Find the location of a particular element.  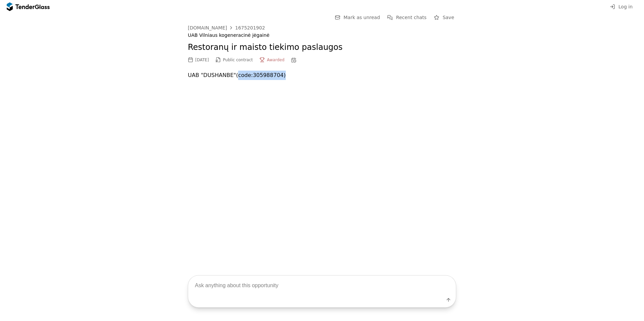

span: Mark as unread is located at coordinates (361, 18).